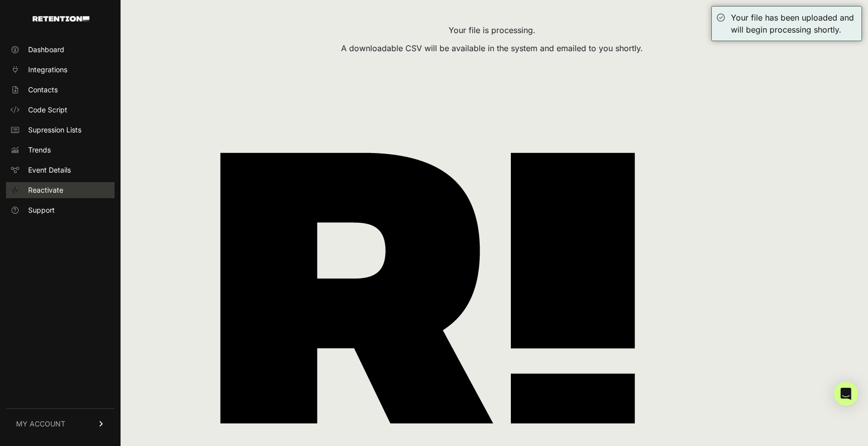 This screenshot has width=868, height=446. What do you see at coordinates (61, 190) in the screenshot?
I see `a: Reactivate` at bounding box center [61, 190].